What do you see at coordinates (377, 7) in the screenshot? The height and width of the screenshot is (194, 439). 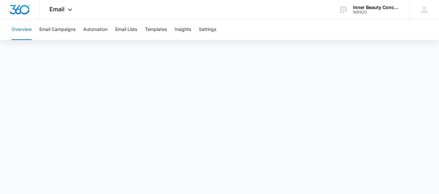 I see `div: account name` at bounding box center [377, 7].